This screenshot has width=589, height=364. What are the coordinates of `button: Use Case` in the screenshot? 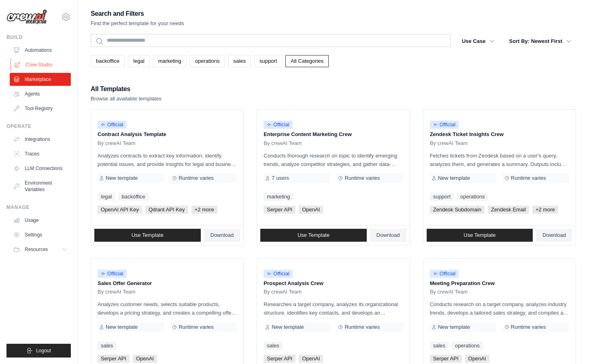 It's located at (479, 41).